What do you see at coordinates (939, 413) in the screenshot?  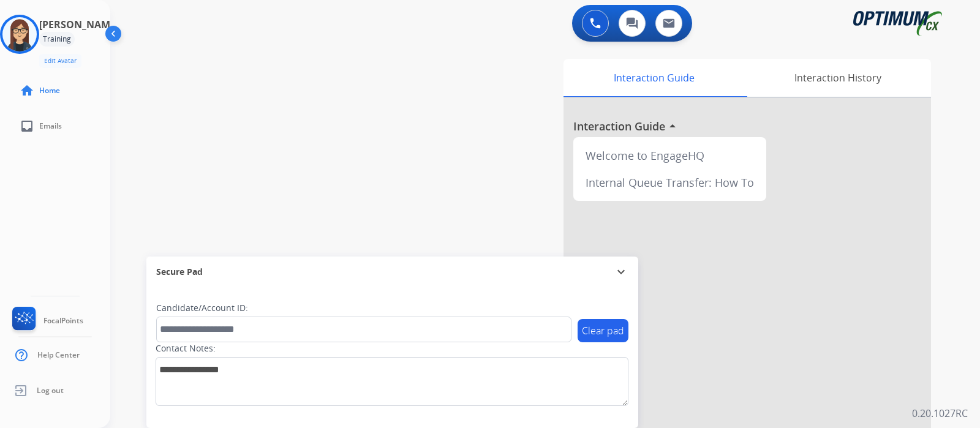 I see `p: 0.20.1027RC` at bounding box center [939, 413].